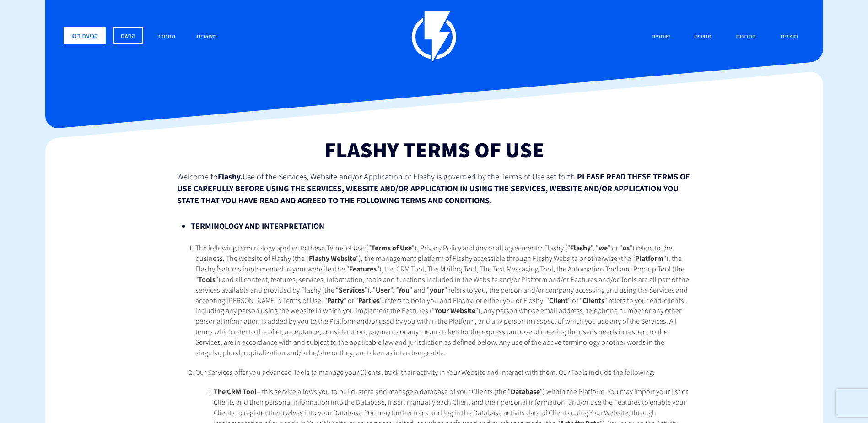 This screenshot has width=868, height=423. I want to click on span: Use of the Services, Website and/or Application of Flashy is governed by the Terms of Use set forth., so click(410, 176).